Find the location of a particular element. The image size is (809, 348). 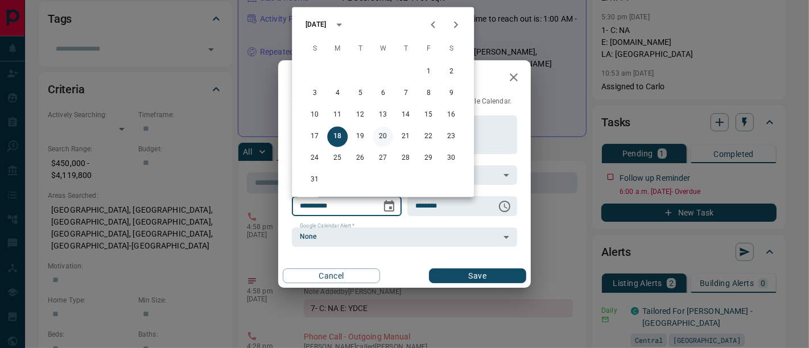

button: 18 is located at coordinates (337, 137).